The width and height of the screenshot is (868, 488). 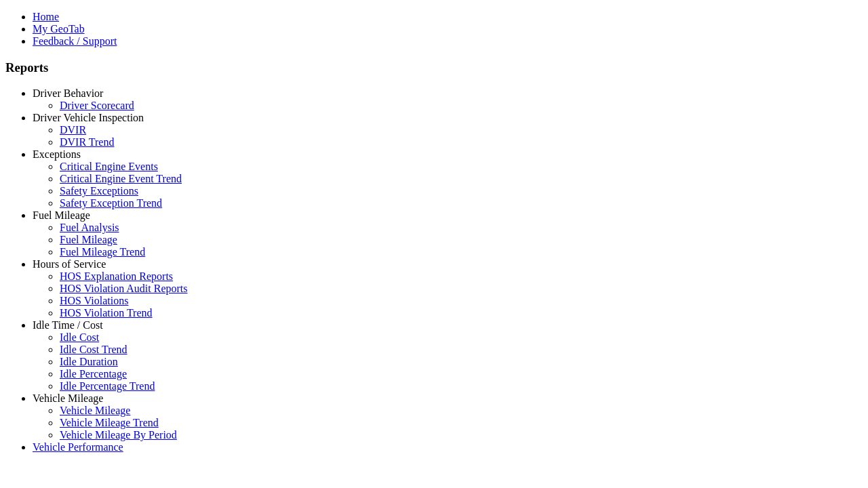 What do you see at coordinates (56, 154) in the screenshot?
I see `a: Exceptions` at bounding box center [56, 154].